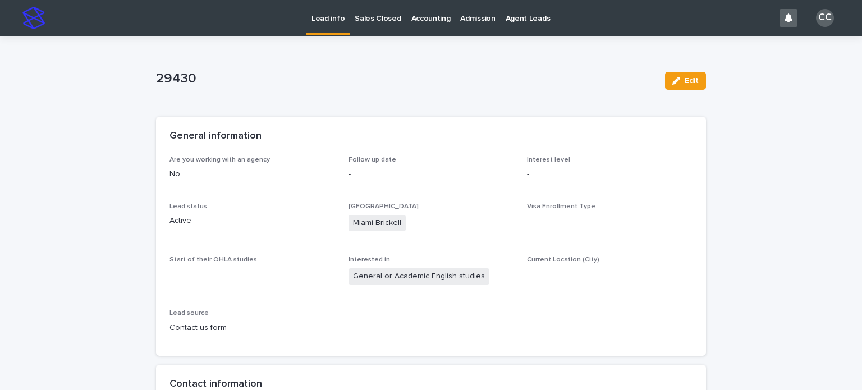 The width and height of the screenshot is (862, 390). What do you see at coordinates (34, 18) in the screenshot?
I see `img: stacker-logo-s-only.png` at bounding box center [34, 18].